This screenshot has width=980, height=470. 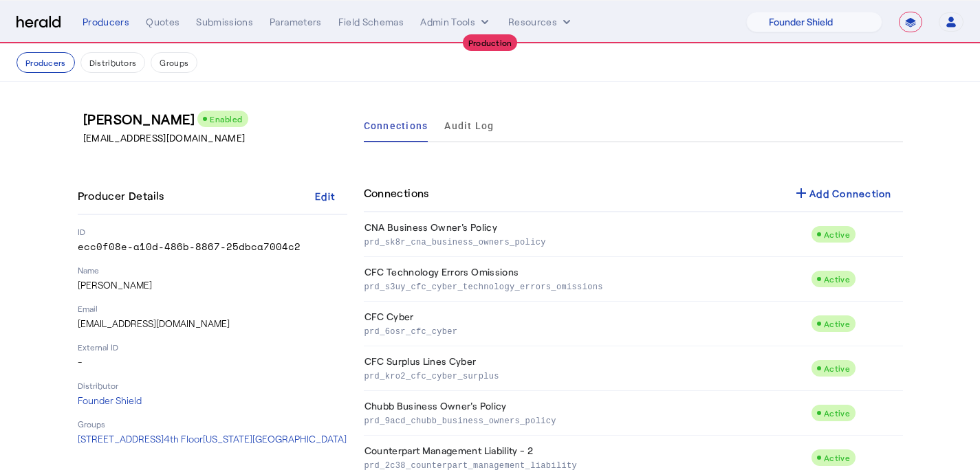 I want to click on span: Connections, so click(x=396, y=126).